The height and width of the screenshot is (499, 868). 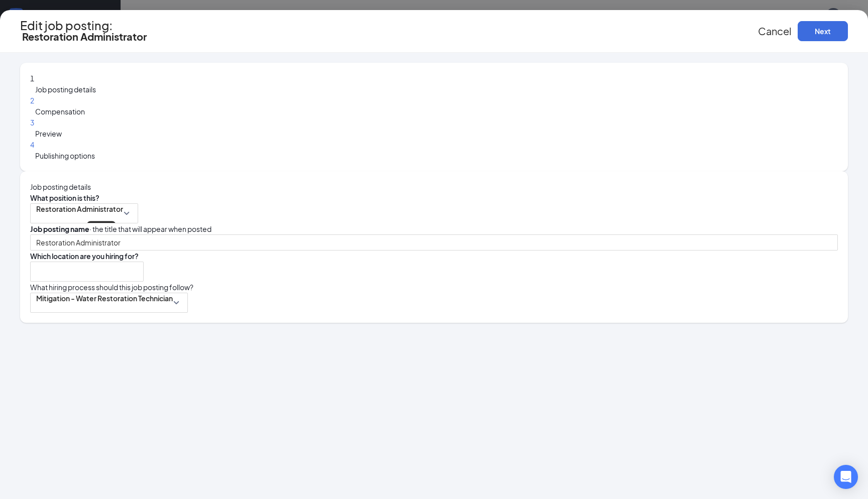 What do you see at coordinates (104, 298) in the screenshot?
I see `p: Mitigation - Water Restoration Technician` at bounding box center [104, 298].